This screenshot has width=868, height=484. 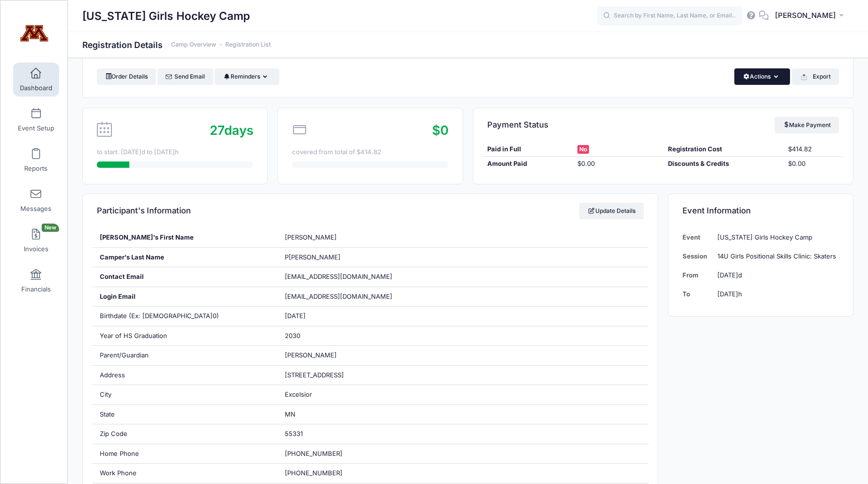 What do you see at coordinates (185, 77) in the screenshot?
I see `a: Send Email` at bounding box center [185, 77].